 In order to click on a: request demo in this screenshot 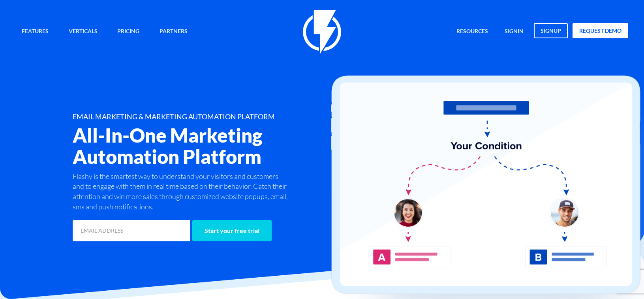, I will do `click(600, 31)`.